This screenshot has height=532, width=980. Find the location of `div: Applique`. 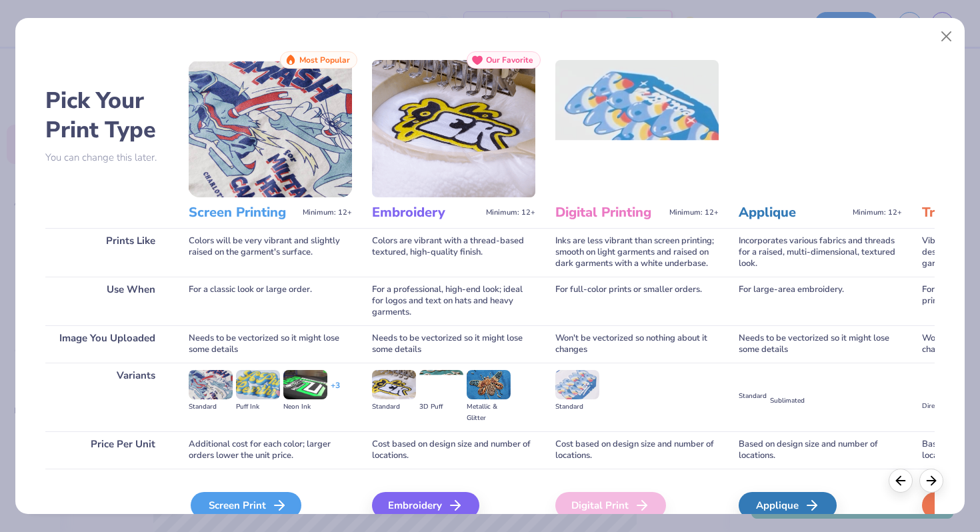

div: Applique is located at coordinates (787, 505).